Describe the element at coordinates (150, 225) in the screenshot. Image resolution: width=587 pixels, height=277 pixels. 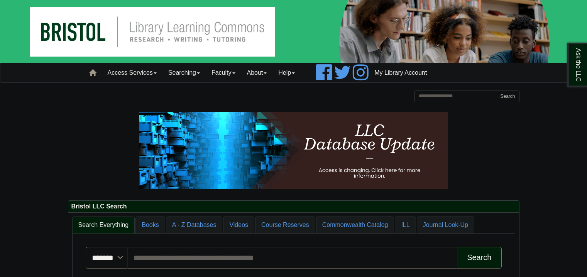
I see `a: Books` at that location.